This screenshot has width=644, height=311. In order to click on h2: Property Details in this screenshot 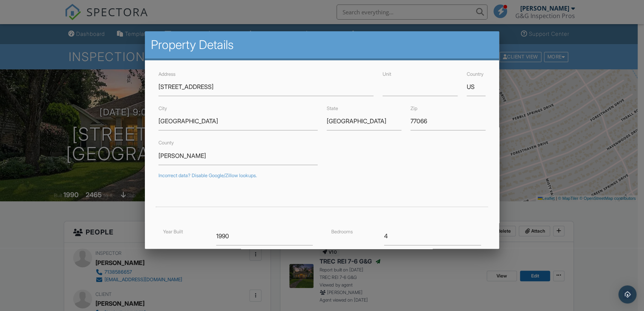, I will do `click(322, 45)`.